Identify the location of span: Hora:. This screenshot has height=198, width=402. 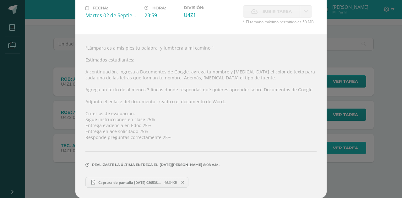
(159, 8).